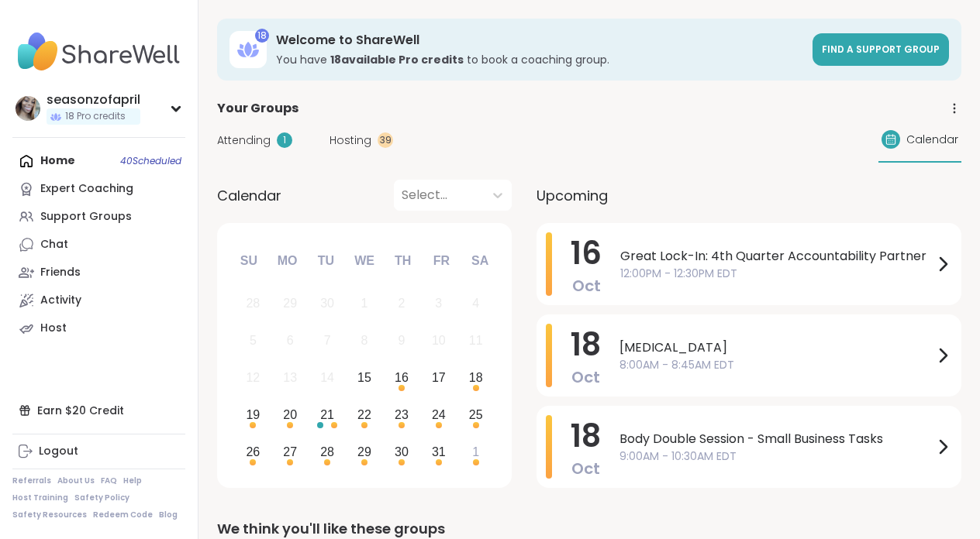 This screenshot has height=539, width=980. Describe the element at coordinates (439, 415) in the screenshot. I see `div: 24` at that location.